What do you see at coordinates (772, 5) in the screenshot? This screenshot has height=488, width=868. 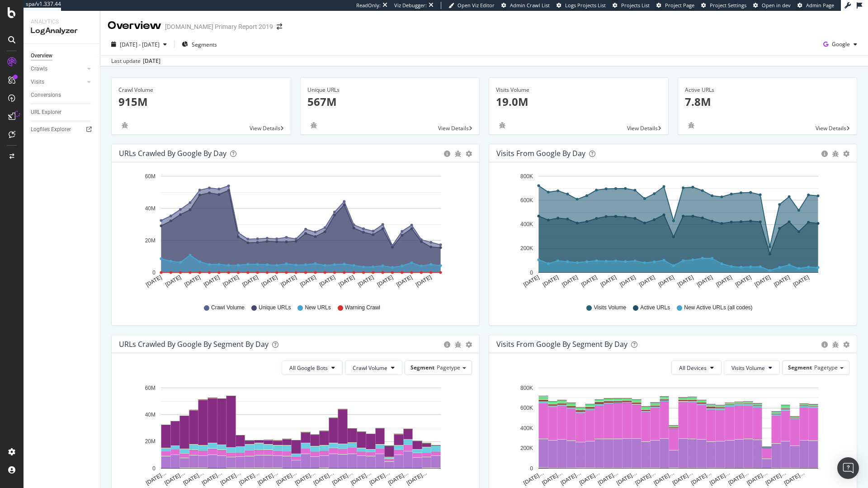 I see `a: Open in dev` at bounding box center [772, 5].